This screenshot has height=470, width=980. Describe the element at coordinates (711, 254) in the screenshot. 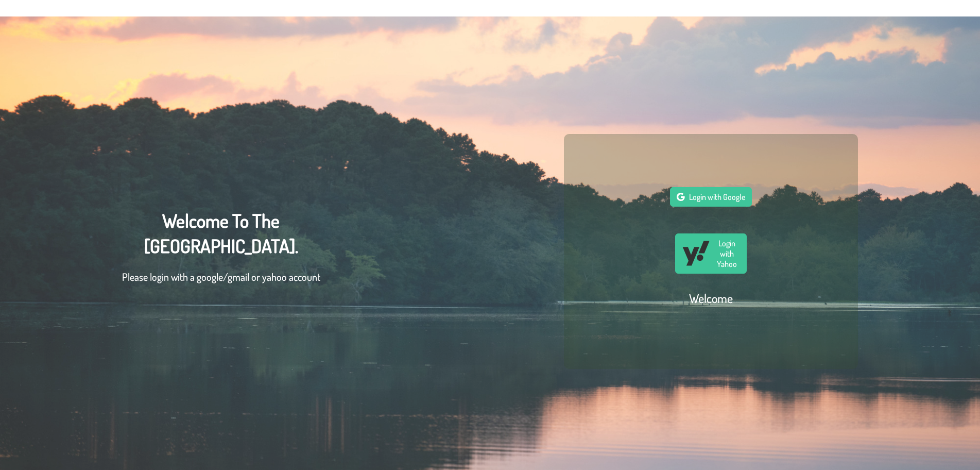

I see `button: Login with Yahoo` at that location.